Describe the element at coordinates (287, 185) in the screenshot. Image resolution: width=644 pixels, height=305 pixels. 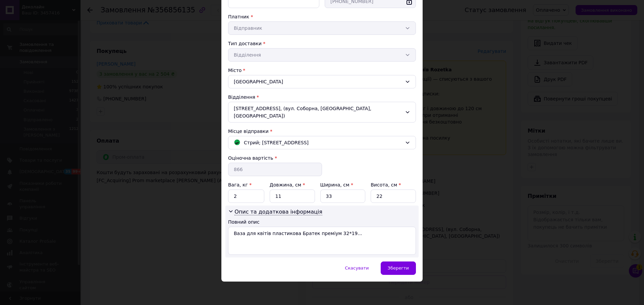
I see `label: Довжина, см` at that location.